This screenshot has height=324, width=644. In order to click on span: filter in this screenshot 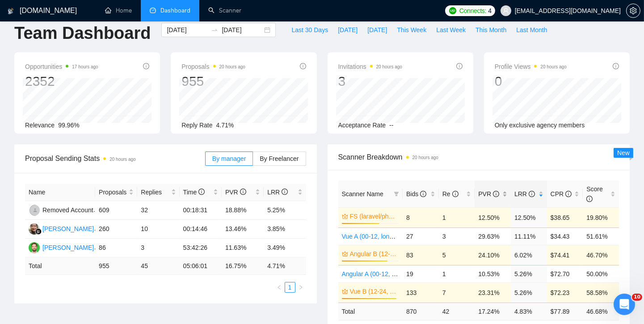, I will do `click(397, 194)`.